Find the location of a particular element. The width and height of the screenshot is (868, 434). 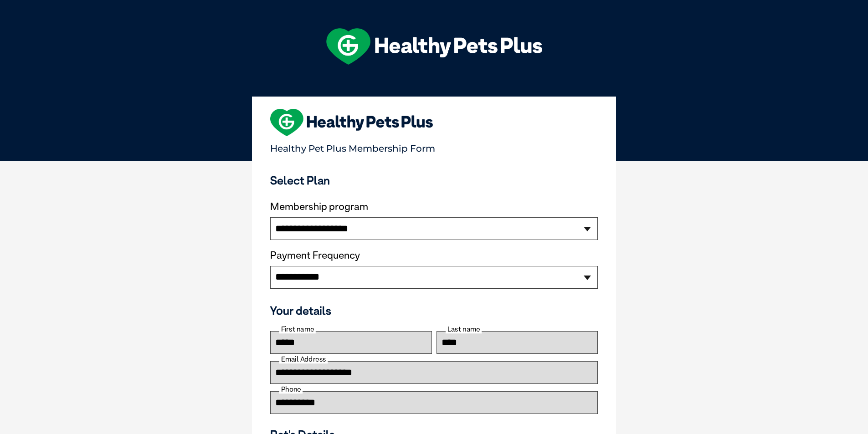

h3: Select Plan is located at coordinates (434, 180).